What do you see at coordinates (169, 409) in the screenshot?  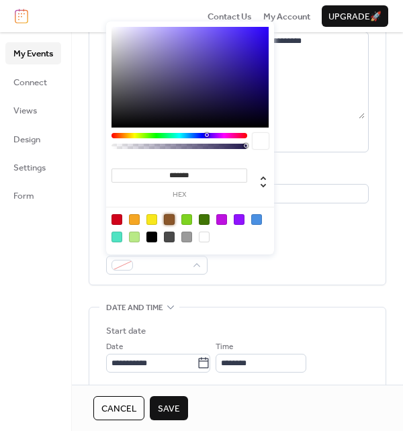 I see `span: Save` at bounding box center [169, 409].